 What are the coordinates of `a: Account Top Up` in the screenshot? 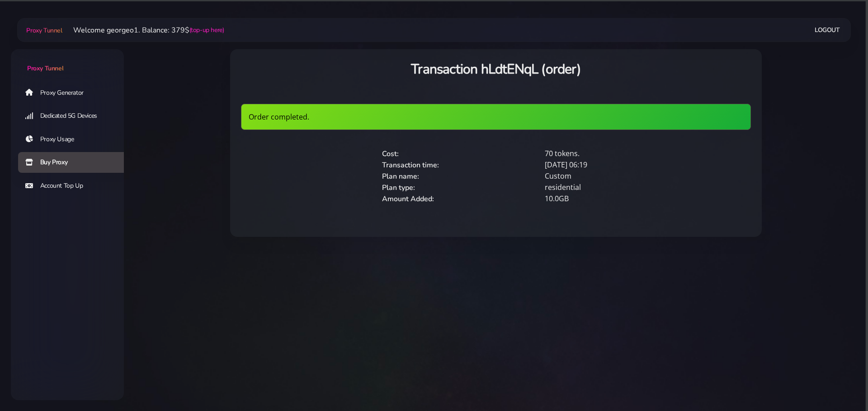 It's located at (75, 186).